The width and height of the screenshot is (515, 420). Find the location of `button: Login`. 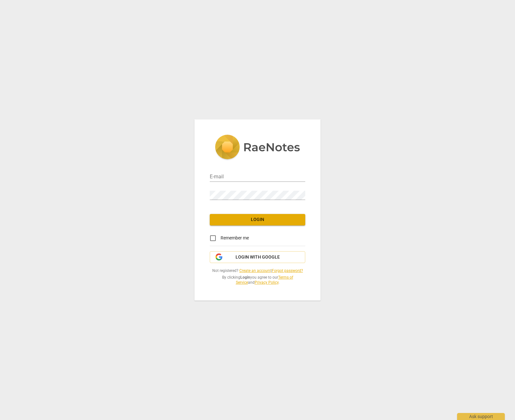

button: Login is located at coordinates (257, 219).